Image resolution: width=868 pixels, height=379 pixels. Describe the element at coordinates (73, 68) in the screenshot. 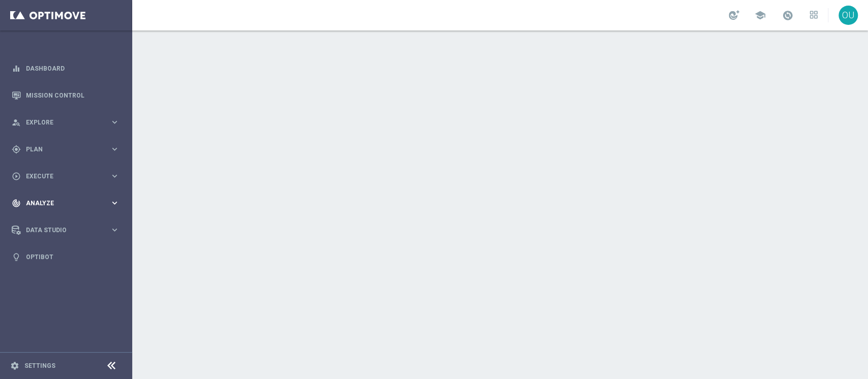

I see `a: Dashboard` at that location.